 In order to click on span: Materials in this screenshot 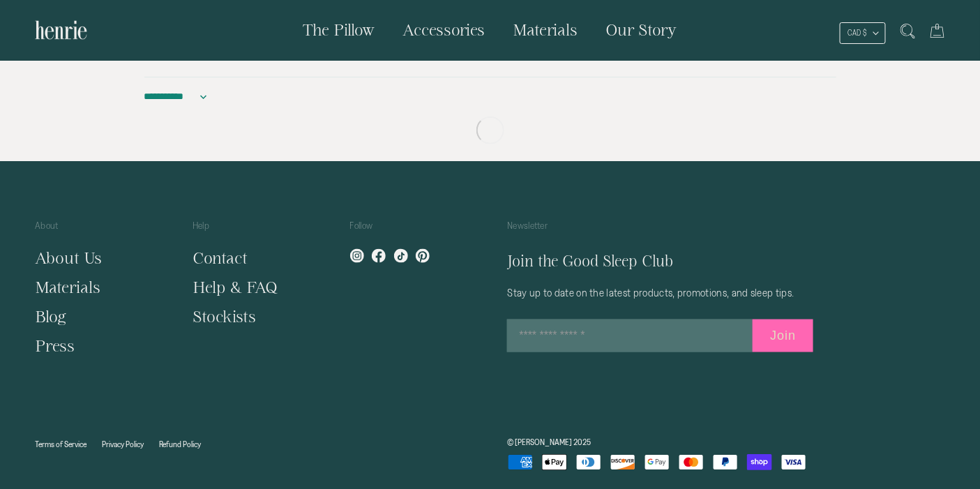, I will do `click(545, 30)`.